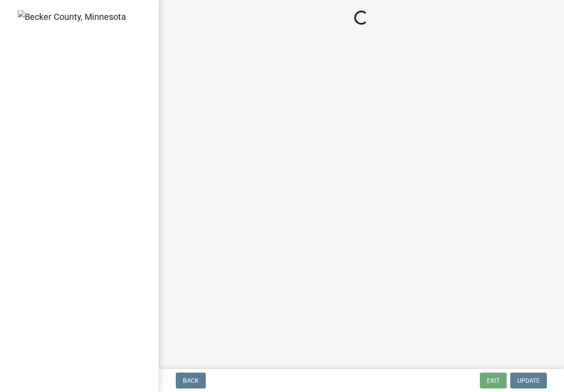  I want to click on button: Update, so click(528, 380).